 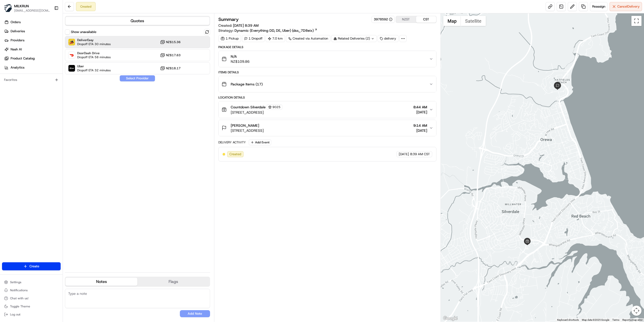 I want to click on div: Strategy:, so click(x=268, y=31).